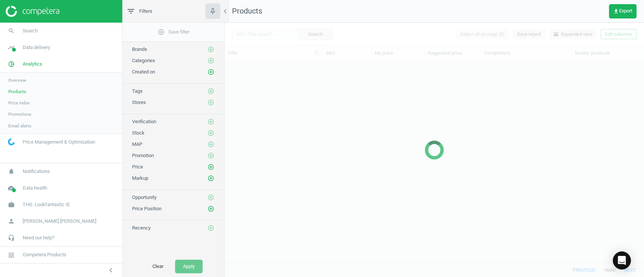 This screenshot has height=277, width=644. I want to click on span: Analytics, so click(33, 64).